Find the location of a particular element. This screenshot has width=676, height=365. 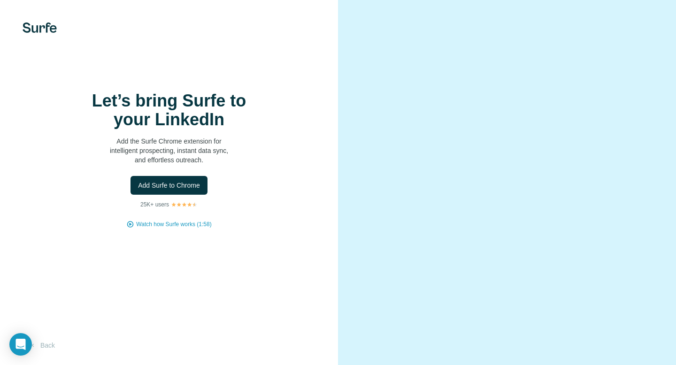

img: Surfe's logo is located at coordinates (39, 28).